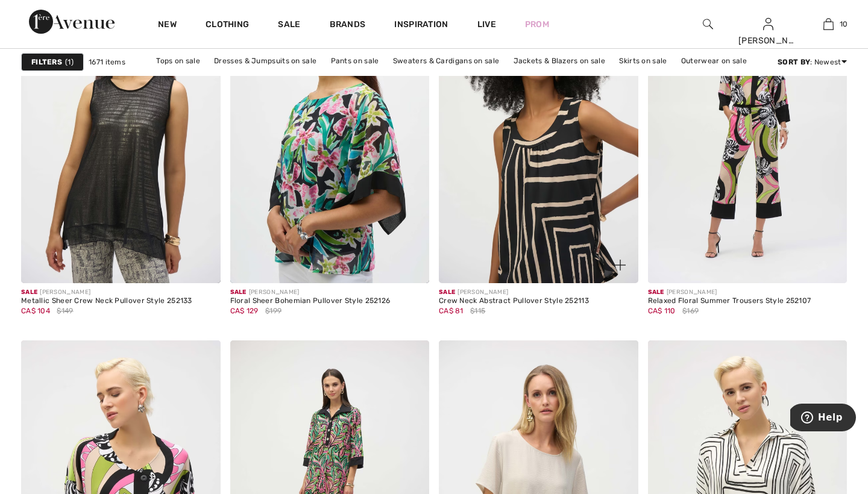 This screenshot has width=868, height=494. Describe the element at coordinates (348, 25) in the screenshot. I see `a: Brands` at that location.